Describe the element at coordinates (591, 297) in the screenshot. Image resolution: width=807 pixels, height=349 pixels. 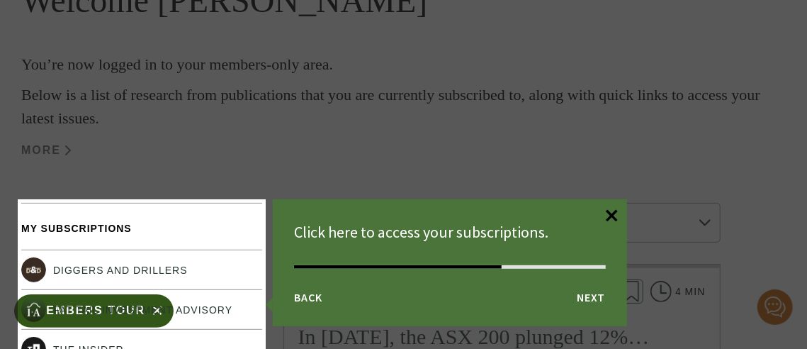
I see `a: Next` at that location.